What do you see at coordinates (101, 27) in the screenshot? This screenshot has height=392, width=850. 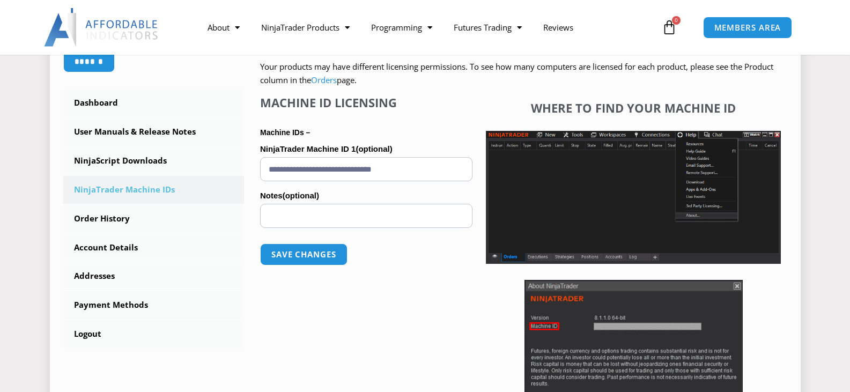 I see `img: LogoAI | Affordable Indicators – NinjaTrader` at bounding box center [101, 27].